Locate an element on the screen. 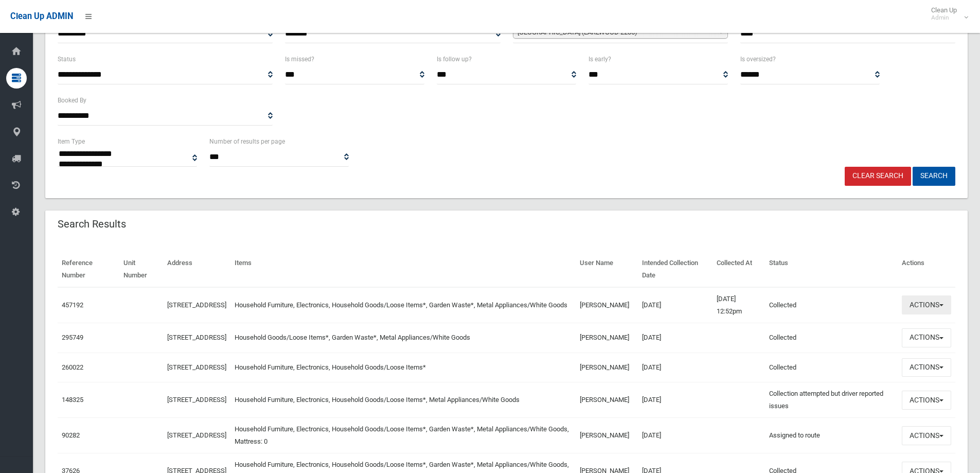 The height and width of the screenshot is (473, 980). label: Is early? is located at coordinates (600, 59).